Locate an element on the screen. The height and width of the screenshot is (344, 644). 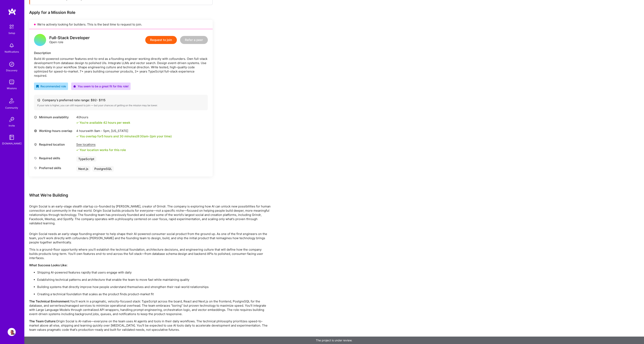
div: Required skills is located at coordinates (54, 158).